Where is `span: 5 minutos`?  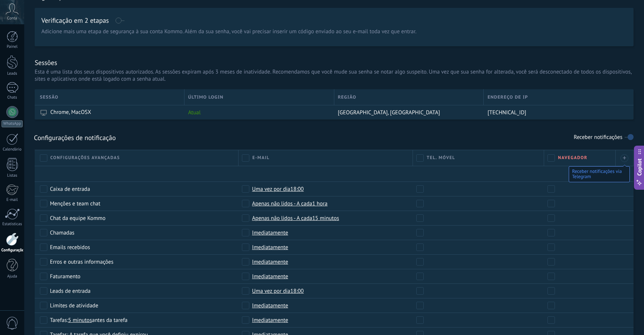
span: 5 minutos is located at coordinates (80, 320).